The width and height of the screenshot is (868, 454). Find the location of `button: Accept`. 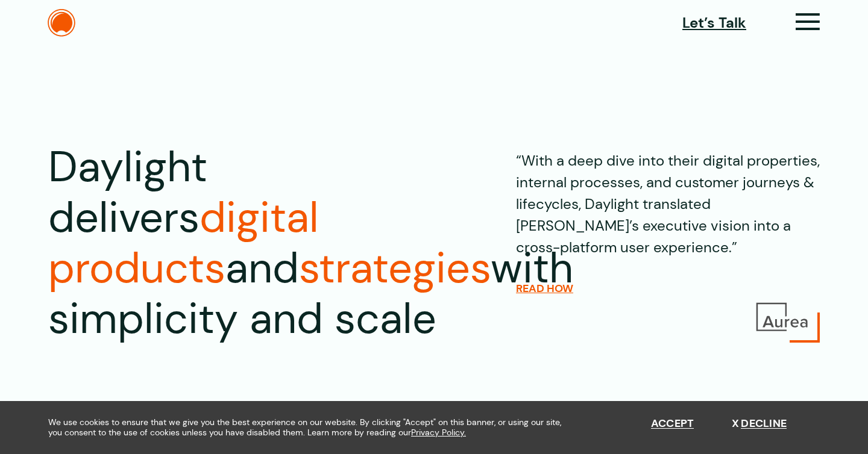

button: Accept is located at coordinates (673, 424).